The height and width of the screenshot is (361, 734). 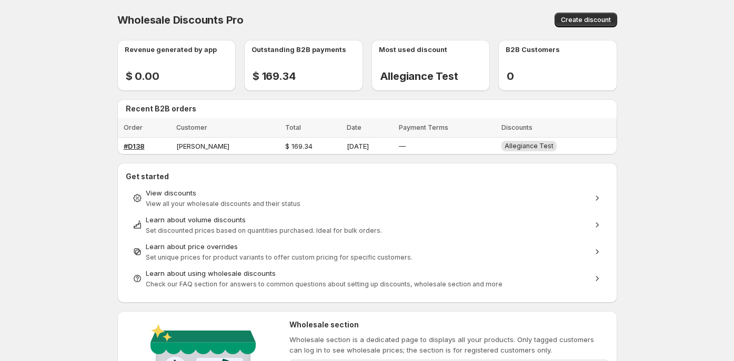 I want to click on div: Learn about volume discounts, so click(x=367, y=220).